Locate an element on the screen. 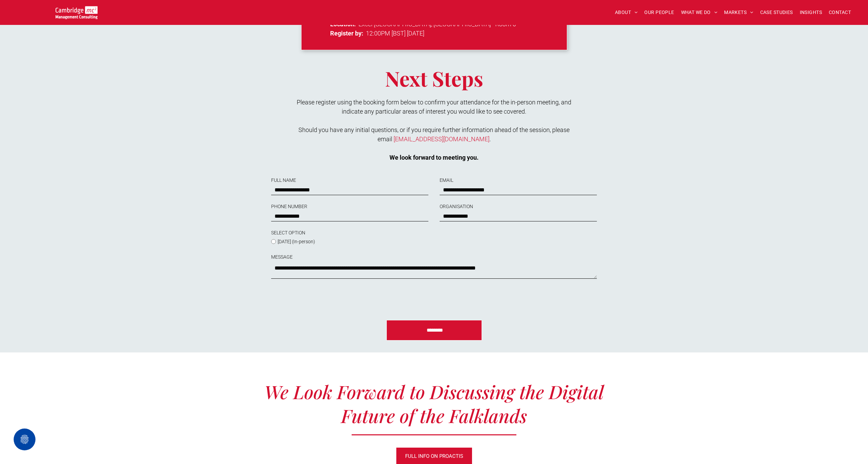  label: ORGANISATION is located at coordinates (518, 206).